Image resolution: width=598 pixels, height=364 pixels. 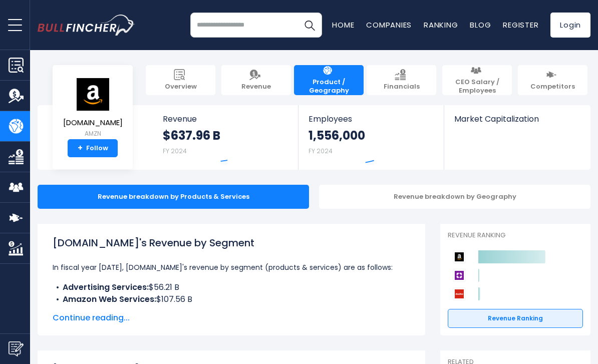 I want to click on a: Blog, so click(x=481, y=24).